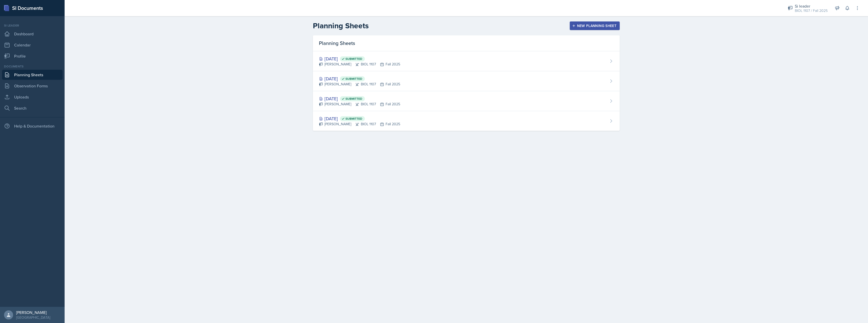 The height and width of the screenshot is (323, 868). I want to click on a: Profile, so click(33, 56).